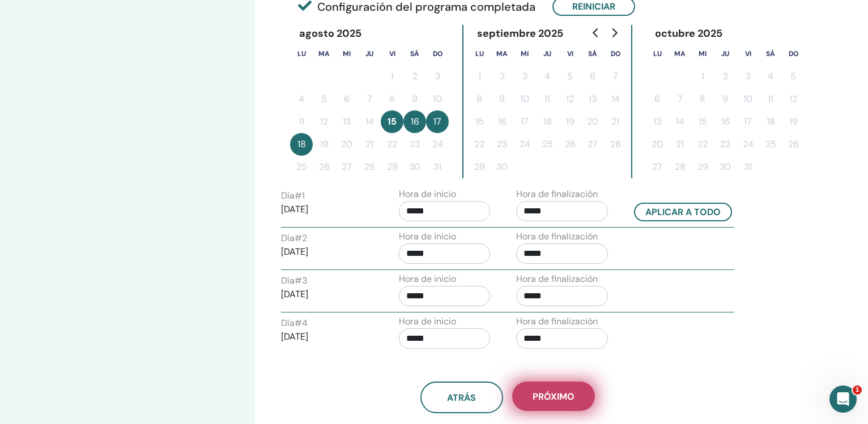 This screenshot has height=424, width=868. I want to click on span: atrás, so click(462, 397).